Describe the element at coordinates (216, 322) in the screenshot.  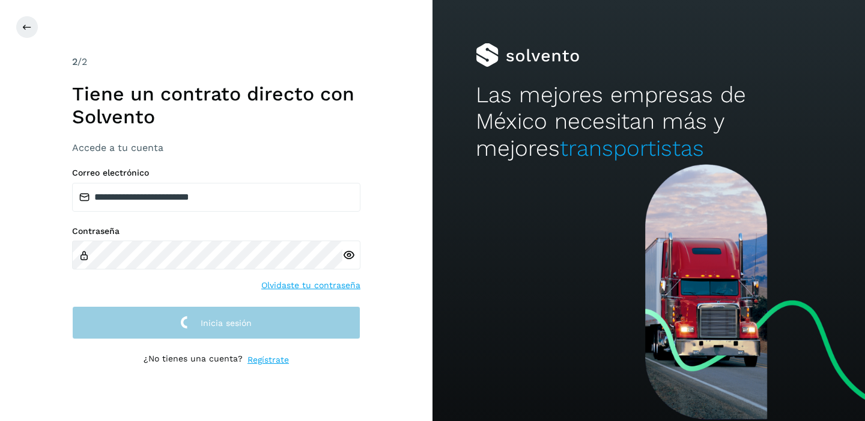
I see `button: Inicia sesión` at that location.